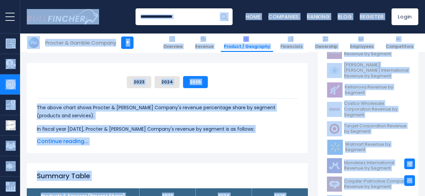  I want to click on span: Walmart Revenue by Segment, so click(377, 147).